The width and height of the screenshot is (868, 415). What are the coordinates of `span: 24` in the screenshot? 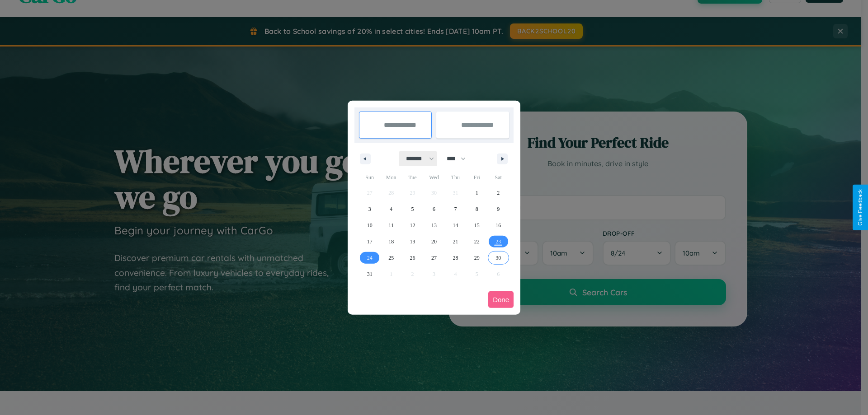 It's located at (370, 258).